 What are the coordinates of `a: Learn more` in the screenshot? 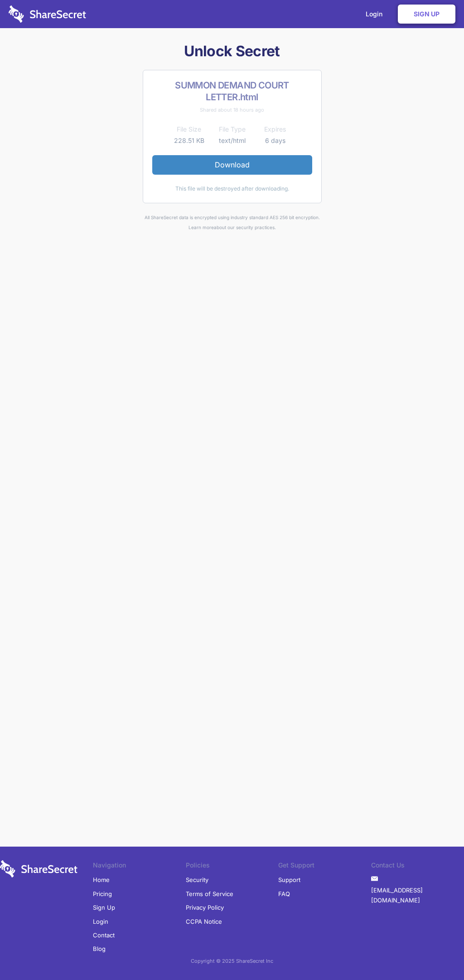 It's located at (202, 227).